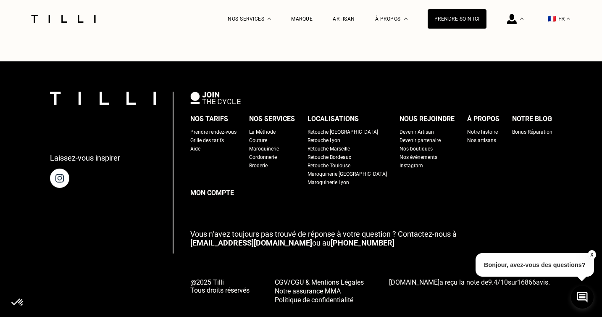  What do you see at coordinates (258, 140) in the screenshot?
I see `a: Couture` at bounding box center [258, 140].